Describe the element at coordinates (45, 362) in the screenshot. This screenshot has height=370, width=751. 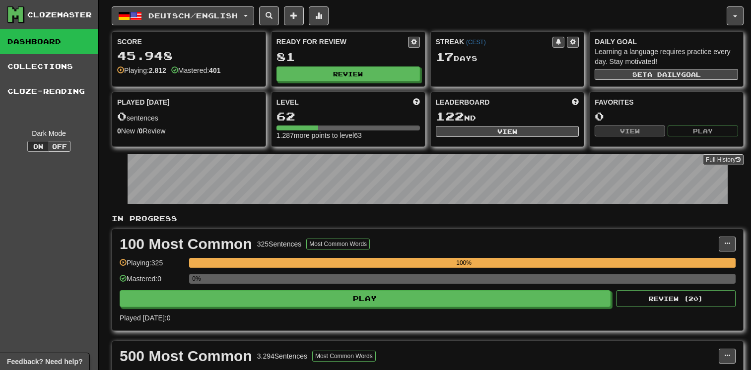
I see `span: Open feedback widget` at that location.